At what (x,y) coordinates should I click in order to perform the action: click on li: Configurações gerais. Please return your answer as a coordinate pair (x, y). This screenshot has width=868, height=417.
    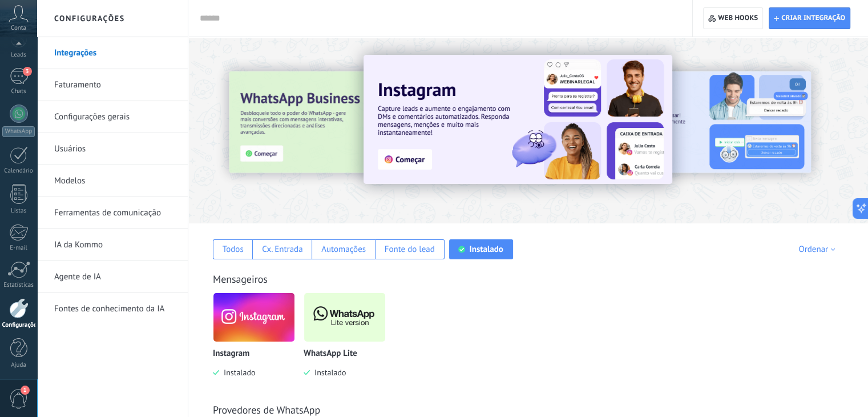
    Looking at the image, I should click on (112, 117).